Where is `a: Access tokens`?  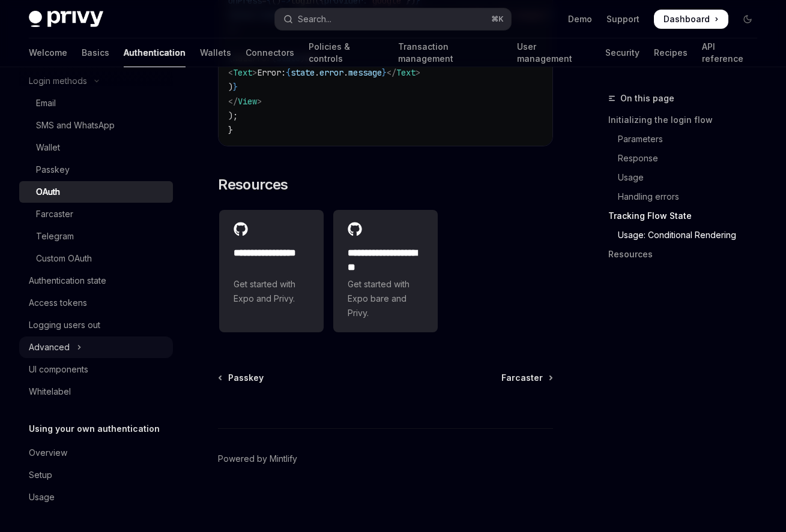 a: Access tokens is located at coordinates (96, 303).